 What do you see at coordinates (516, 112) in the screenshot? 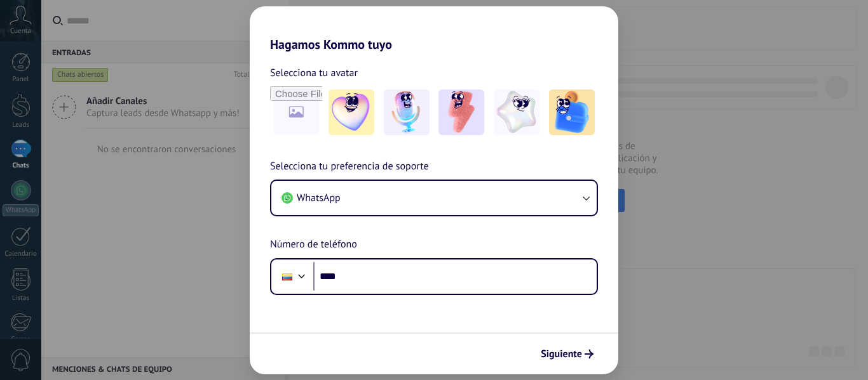
I see `img: -4.jpeg` at bounding box center [516, 112].